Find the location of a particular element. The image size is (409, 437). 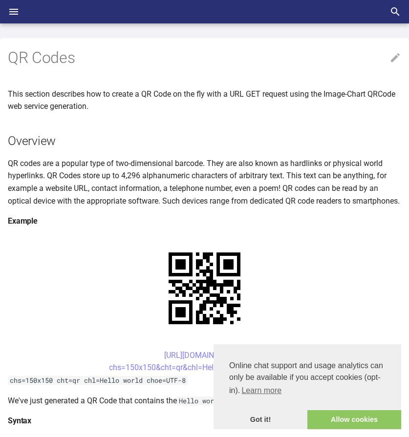

a: allow cookies is located at coordinates (354, 420).